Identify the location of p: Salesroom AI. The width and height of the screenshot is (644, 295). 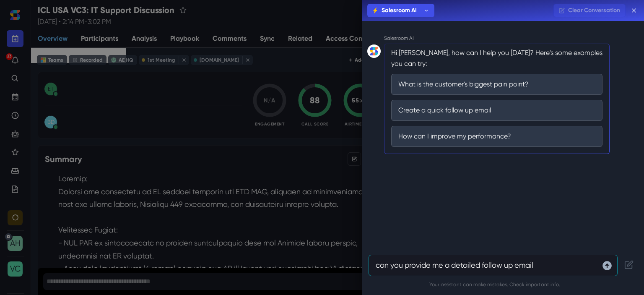
(497, 38).